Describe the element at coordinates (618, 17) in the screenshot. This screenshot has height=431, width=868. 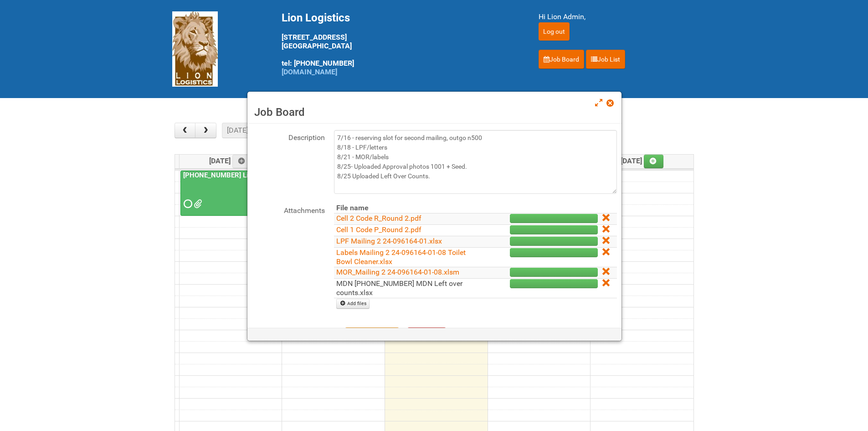
I see `div: Hi Lion Admin,` at that location.